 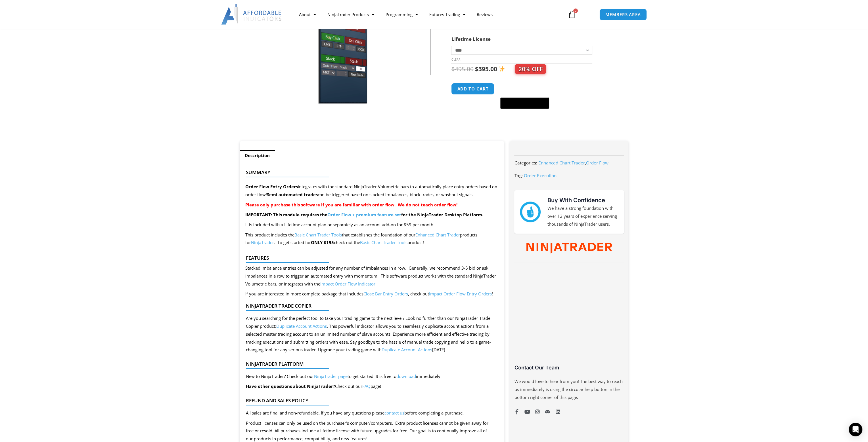 I want to click on p: This product includes the that establishes the foundation of our products for . To get started for, so click(x=372, y=239).